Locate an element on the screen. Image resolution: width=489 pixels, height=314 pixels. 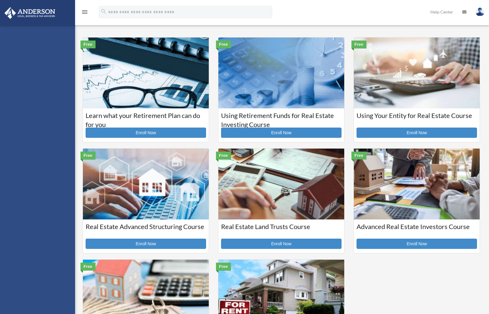
h3: Using Your Entity for Real Estate Course is located at coordinates (417, 119).